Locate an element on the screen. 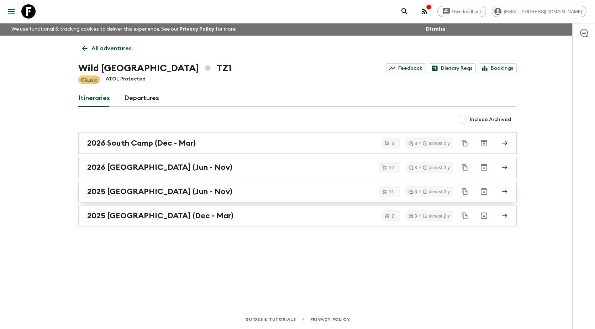  span: 11 is located at coordinates (392, 191).